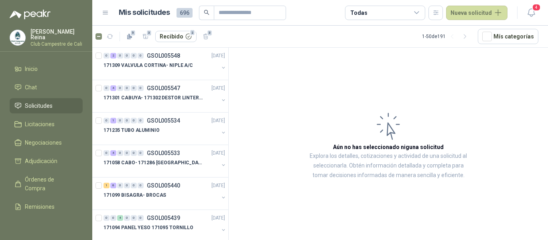 Image resolution: width=548 pixels, height=240 pixels. I want to click on span: Remisiones, so click(40, 207).